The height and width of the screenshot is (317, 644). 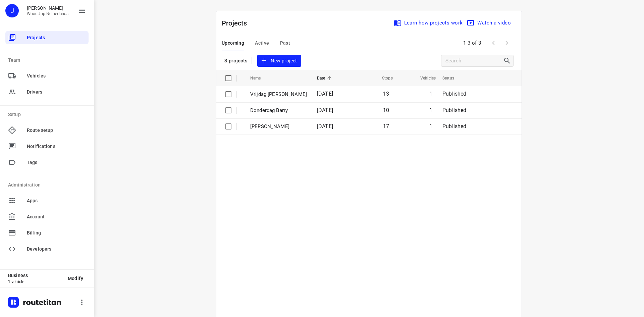 I want to click on div: Projects, so click(x=47, y=37).